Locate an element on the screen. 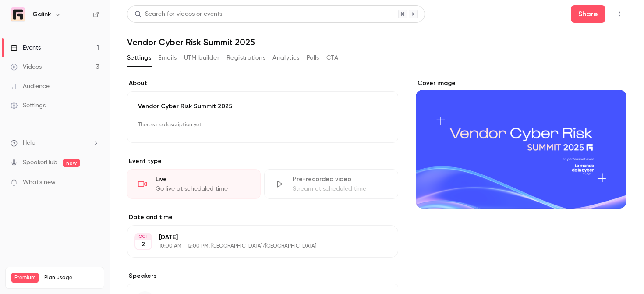 Image resolution: width=644 pixels, height=294 pixels. button: Emails is located at coordinates (167, 58).